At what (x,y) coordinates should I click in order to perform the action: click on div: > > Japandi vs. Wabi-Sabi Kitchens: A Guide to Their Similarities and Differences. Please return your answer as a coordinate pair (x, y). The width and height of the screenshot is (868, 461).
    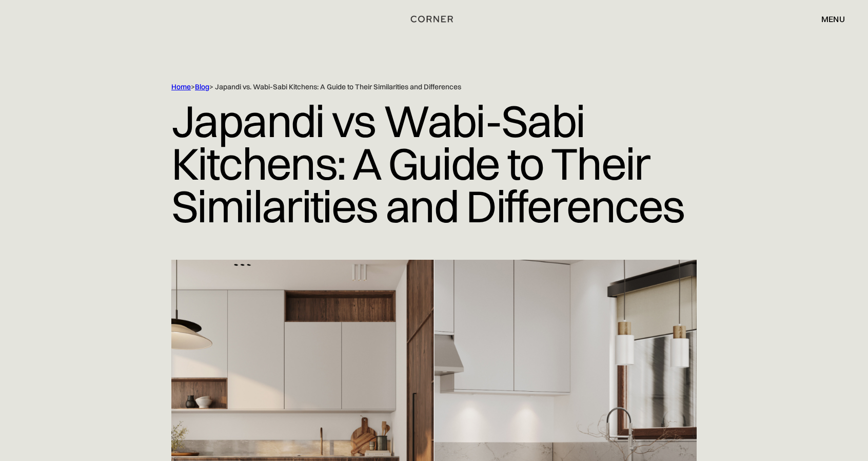
    Looking at the image, I should click on (413, 87).